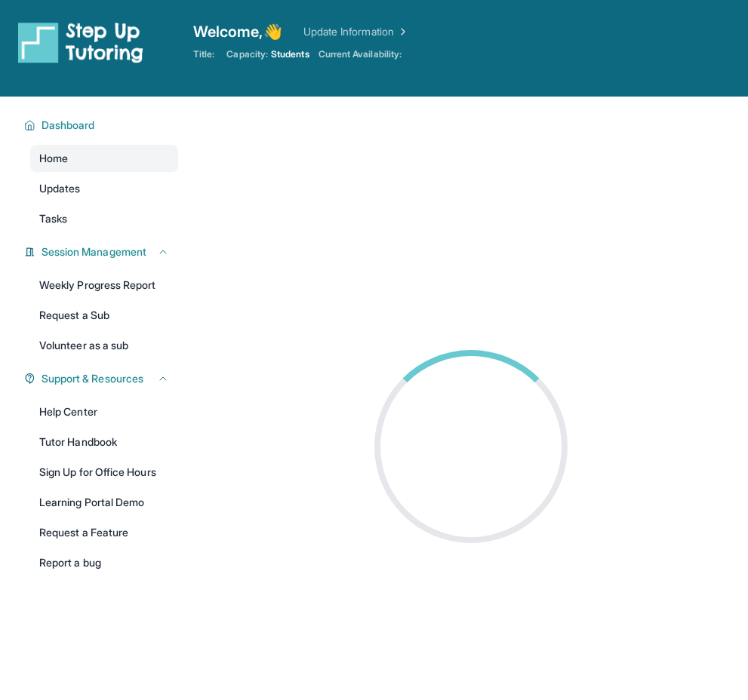 The image size is (748, 700). I want to click on a: Sign Up for Office Hours, so click(104, 472).